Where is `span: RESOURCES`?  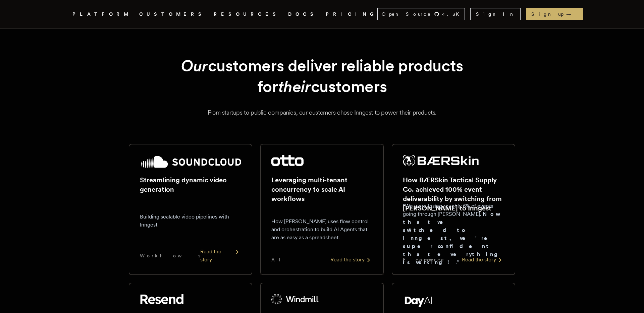
span: RESOURCES is located at coordinates (247, 14).